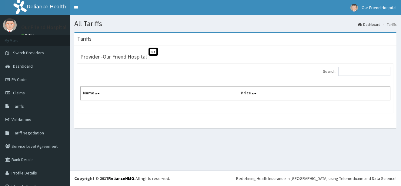 The height and width of the screenshot is (186, 401). What do you see at coordinates (369, 24) in the screenshot?
I see `a: Dashboard` at bounding box center [369, 24].